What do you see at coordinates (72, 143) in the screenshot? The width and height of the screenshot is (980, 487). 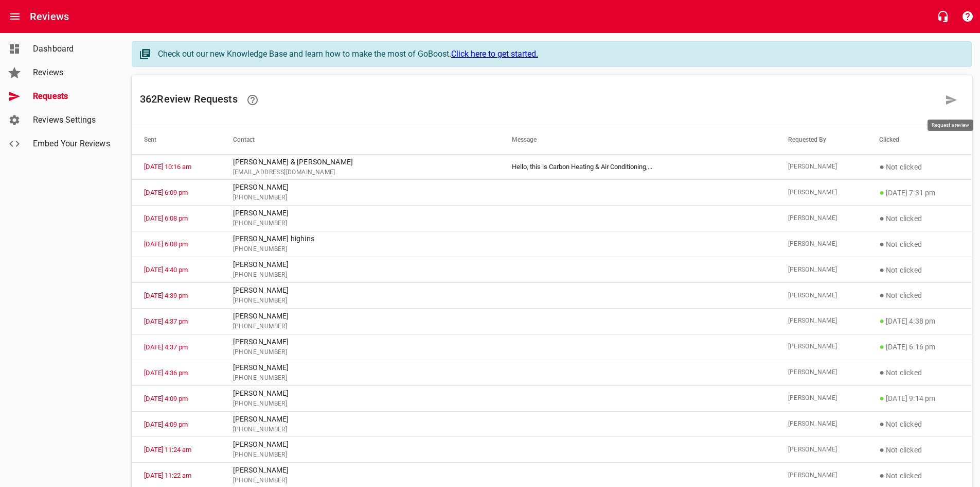 I see `span: Embed Your Reviews` at bounding box center [72, 143].